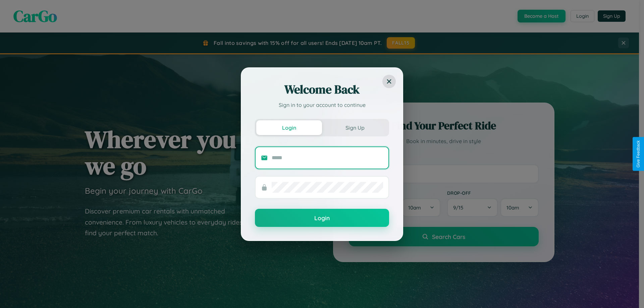 The width and height of the screenshot is (644, 308). I want to click on div: Give Feedback, so click(638, 154).